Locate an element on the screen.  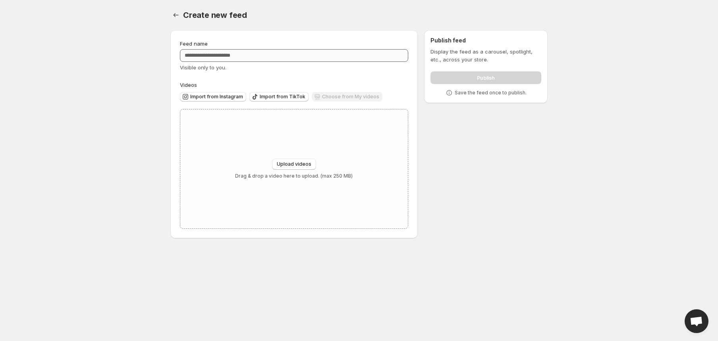
button: Settings is located at coordinates (176, 15).